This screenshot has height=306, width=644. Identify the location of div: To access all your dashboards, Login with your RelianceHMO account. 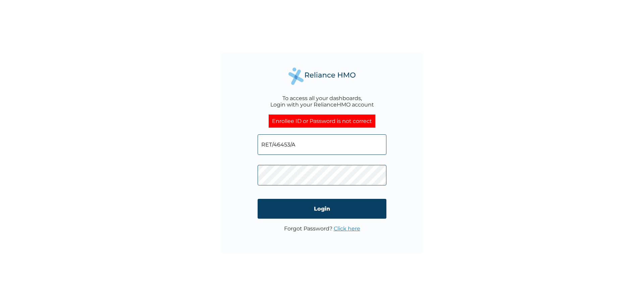
(322, 102).